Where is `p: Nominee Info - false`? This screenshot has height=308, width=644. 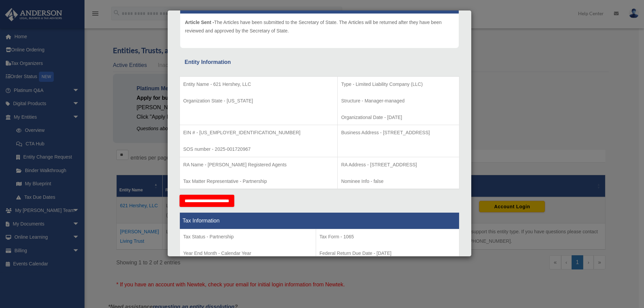 p: Nominee Info - false is located at coordinates (398, 181).